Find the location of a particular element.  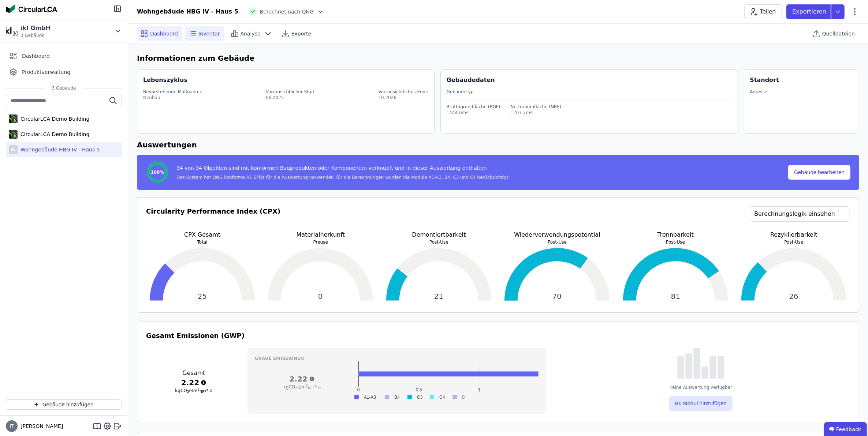

div: Gebäudedaten is located at coordinates (592, 80).